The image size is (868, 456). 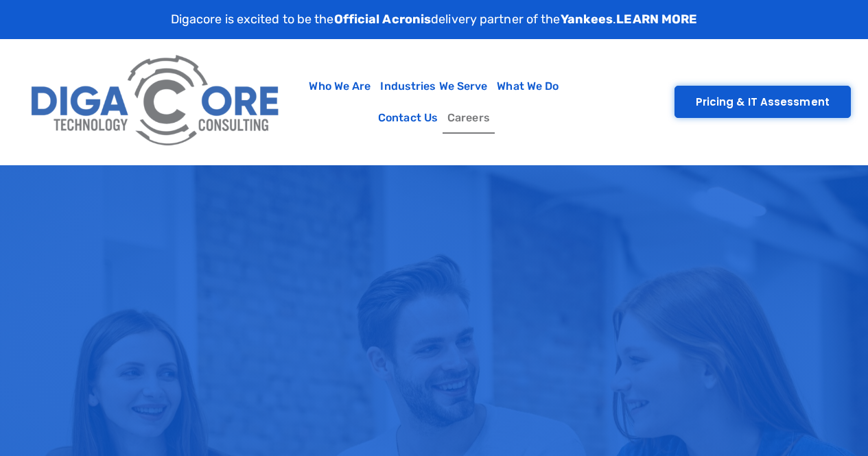 What do you see at coordinates (762, 101) in the screenshot?
I see `a: Pricing & IT Assessment` at bounding box center [762, 101].